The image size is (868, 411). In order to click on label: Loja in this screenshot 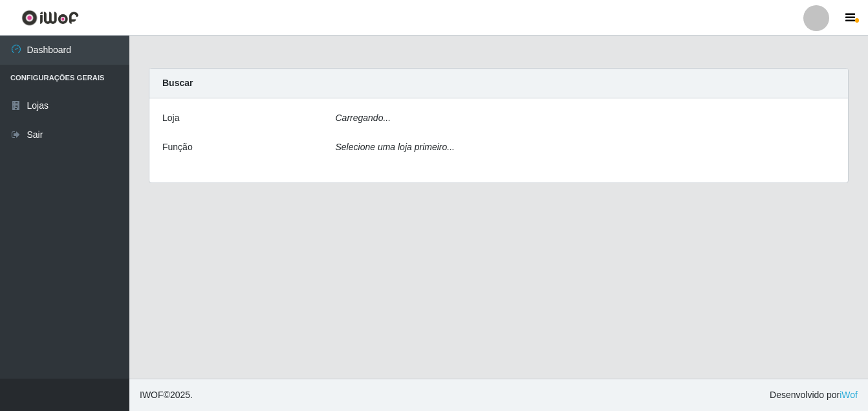, I will do `click(171, 117)`.